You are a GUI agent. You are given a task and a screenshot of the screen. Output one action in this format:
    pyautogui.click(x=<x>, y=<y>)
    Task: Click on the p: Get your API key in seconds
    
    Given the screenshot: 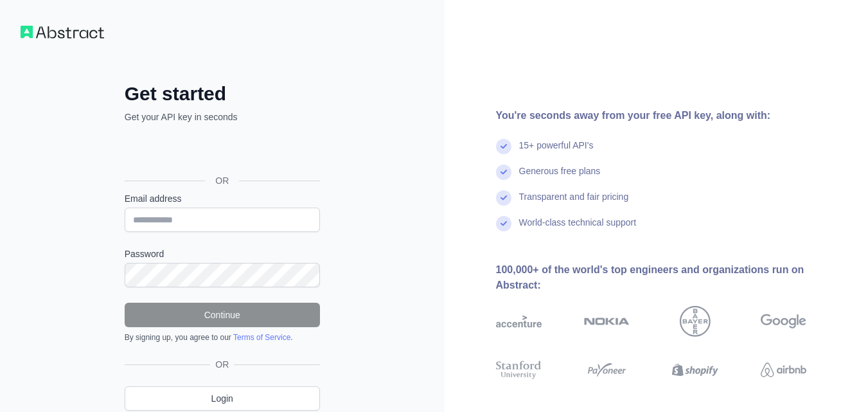 What is the action you would take?
    pyautogui.click(x=222, y=117)
    